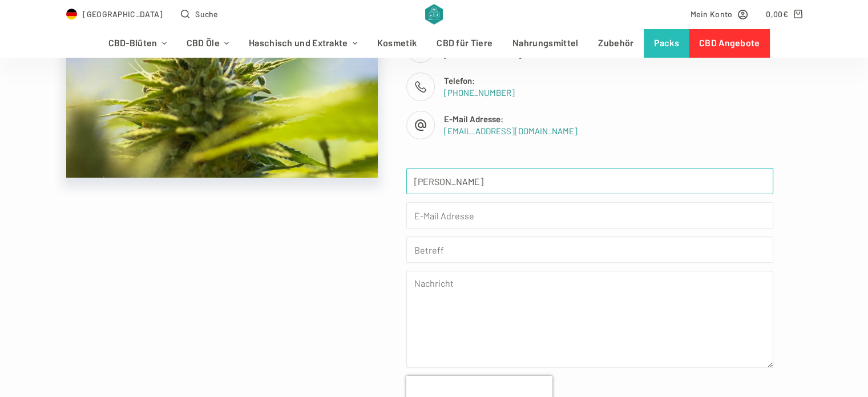 This screenshot has width=868, height=397. I want to click on a: Kosmetik, so click(397, 43).